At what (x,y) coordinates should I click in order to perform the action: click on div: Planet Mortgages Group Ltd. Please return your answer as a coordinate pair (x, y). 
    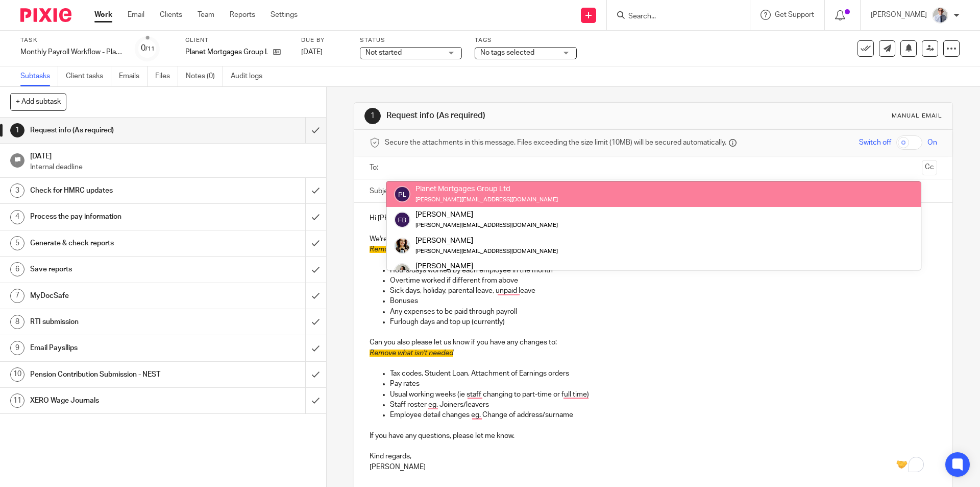
    Looking at the image, I should click on (487, 189).